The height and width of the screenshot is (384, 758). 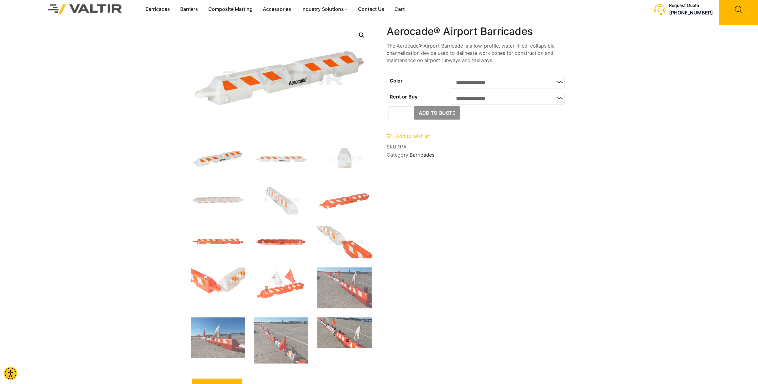 What do you see at coordinates (345, 242) in the screenshot?
I see `img: Two interlocking traffic barriers, one white with orange stripes and one orange with white stripe...` at bounding box center [345, 242].